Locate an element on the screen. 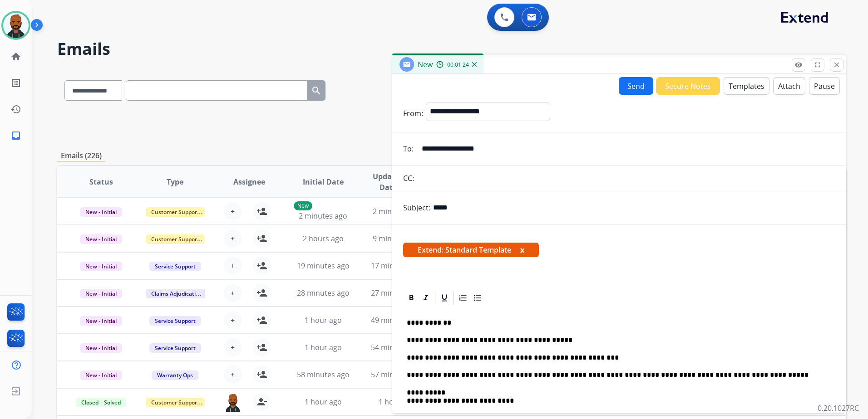 The image size is (868, 419). mat-icon: list_alt is located at coordinates (16, 83).